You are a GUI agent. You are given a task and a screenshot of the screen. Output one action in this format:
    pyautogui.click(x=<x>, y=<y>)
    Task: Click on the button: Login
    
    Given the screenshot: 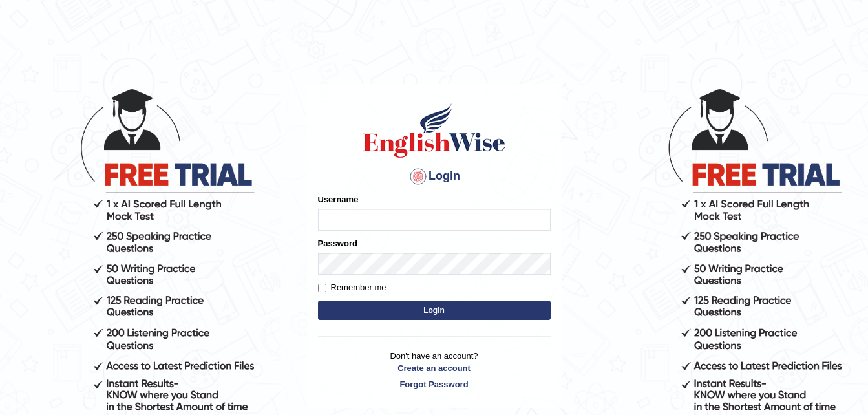 What is the action you would take?
    pyautogui.click(x=434, y=310)
    